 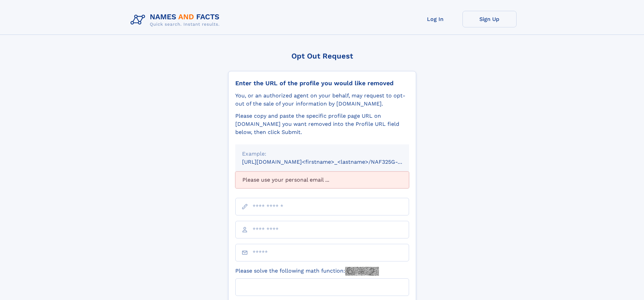 What do you see at coordinates (322, 154) in the screenshot?
I see `div: Example:` at bounding box center [322, 154].